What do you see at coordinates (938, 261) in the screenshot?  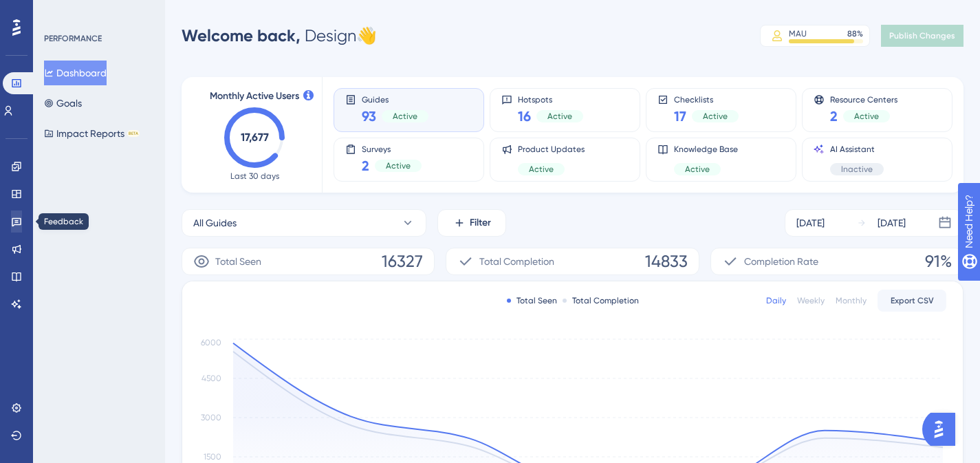 I see `span: 91%` at bounding box center [938, 261].